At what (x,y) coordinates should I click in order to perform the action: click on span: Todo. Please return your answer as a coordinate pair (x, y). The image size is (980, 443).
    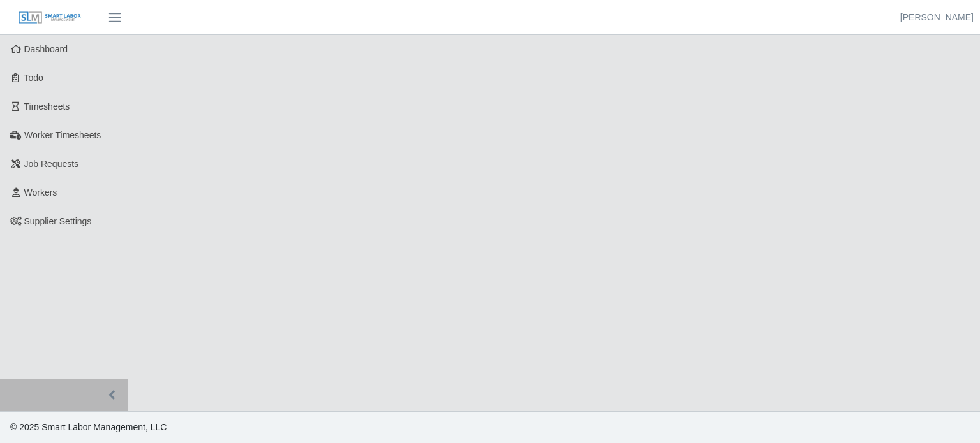
    Looking at the image, I should click on (34, 78).